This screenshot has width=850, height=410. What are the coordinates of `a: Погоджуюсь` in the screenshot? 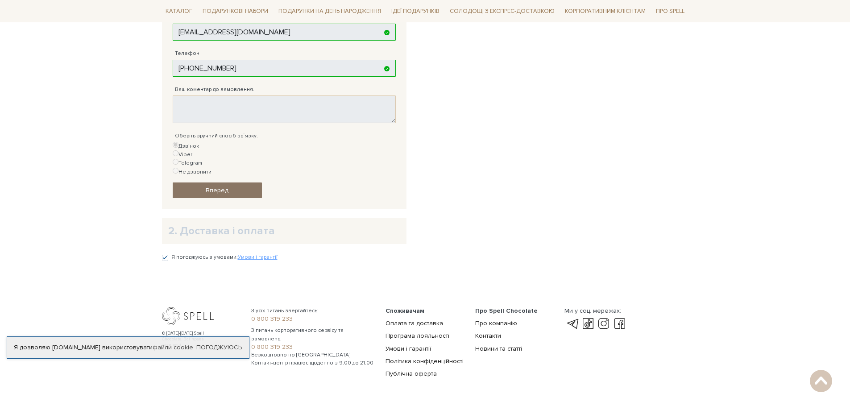 It's located at (219, 347).